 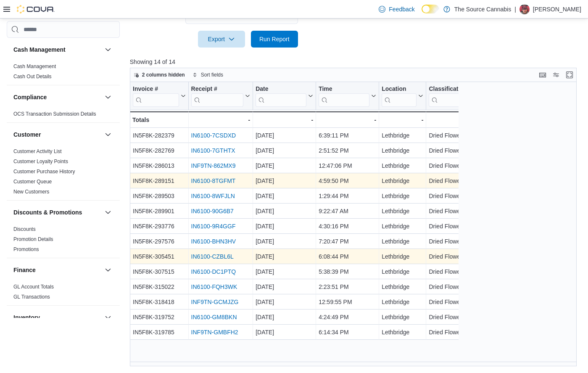 I want to click on div: IN5F8K-289151, so click(x=159, y=181).